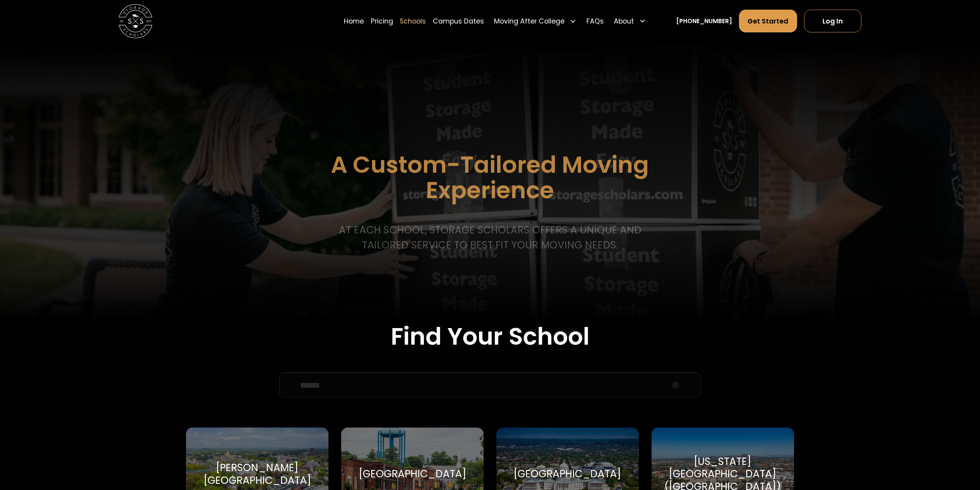 The image size is (980, 490). Describe the element at coordinates (490, 177) in the screenshot. I see `h1: A Custom-Tailored Moving Experience` at that location.